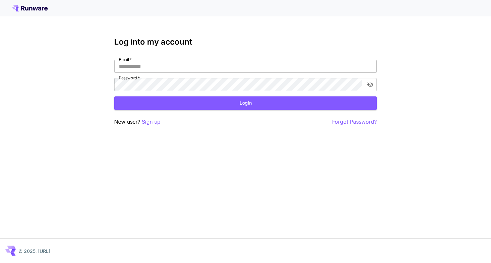 The width and height of the screenshot is (491, 263). What do you see at coordinates (129, 78) in the screenshot?
I see `label: Password` at bounding box center [129, 78].